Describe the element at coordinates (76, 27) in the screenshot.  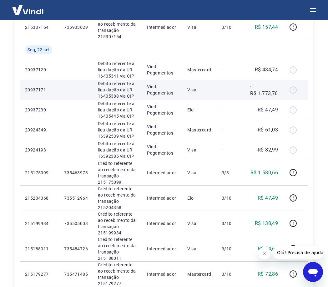
I see `p: 735933629` at that location.